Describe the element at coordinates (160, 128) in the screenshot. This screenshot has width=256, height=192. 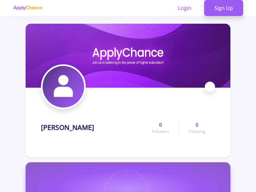
I see `a: 0Followers` at that location.